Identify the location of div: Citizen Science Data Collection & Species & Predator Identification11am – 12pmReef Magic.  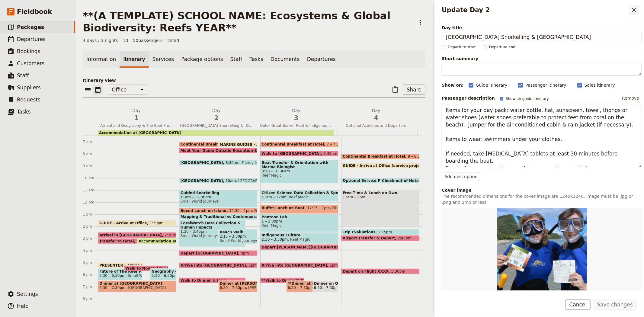
(300, 196).